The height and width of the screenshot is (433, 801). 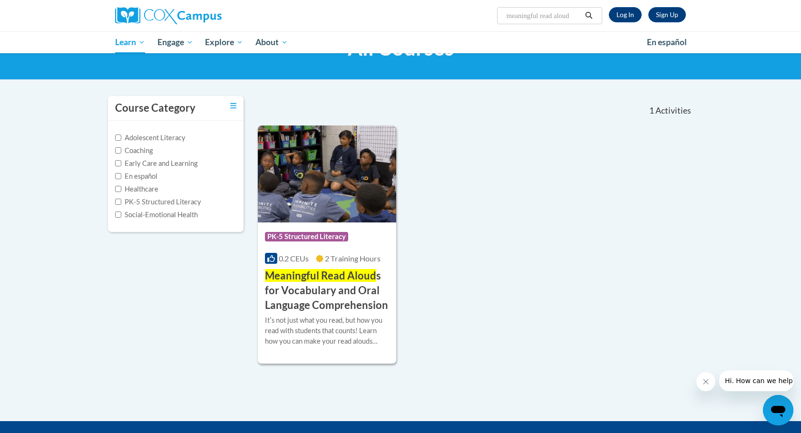 What do you see at coordinates (652, 111) in the screenshot?
I see `span: 1` at bounding box center [652, 111].